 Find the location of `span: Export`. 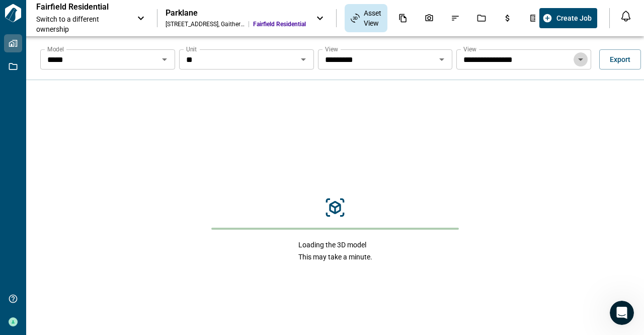

span: Export is located at coordinates (619, 59).